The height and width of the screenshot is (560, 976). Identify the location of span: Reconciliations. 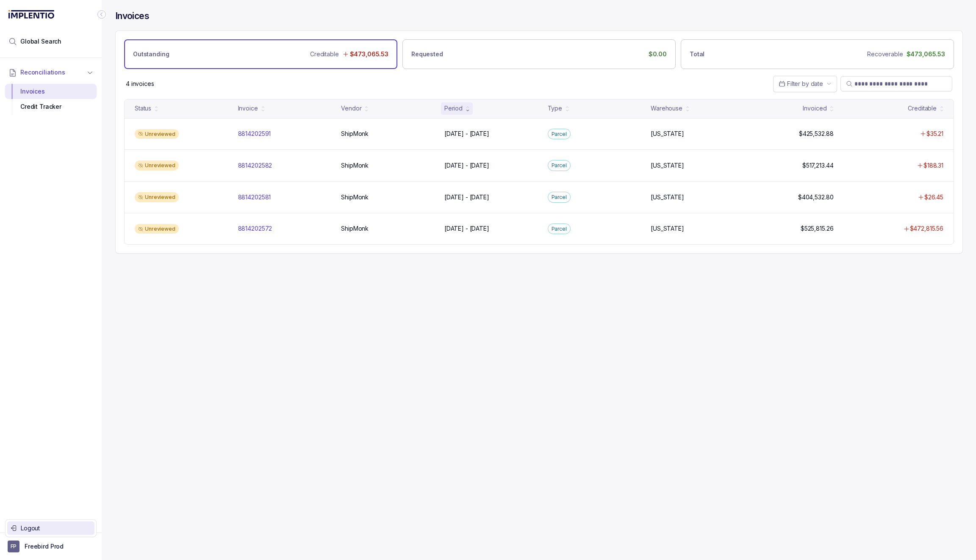
(42, 72).